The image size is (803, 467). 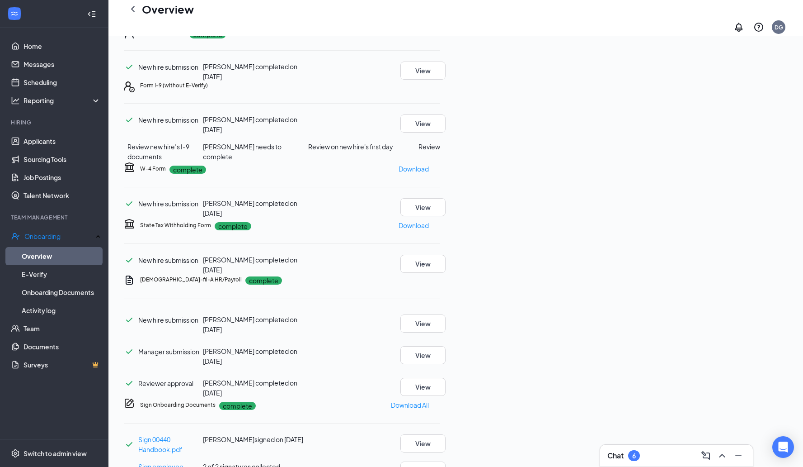 What do you see at coordinates (351, 146) in the screenshot?
I see `span: Review on new hire's first day` at bounding box center [351, 146].